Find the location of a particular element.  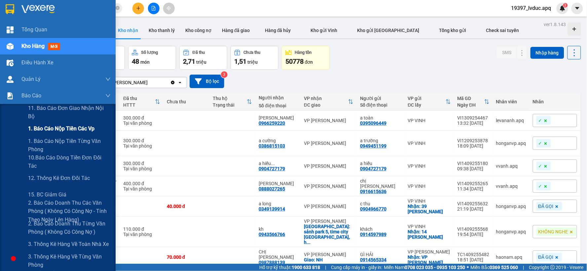

span: Hỗ trợ kỹ thuật: is located at coordinates (290, 267).